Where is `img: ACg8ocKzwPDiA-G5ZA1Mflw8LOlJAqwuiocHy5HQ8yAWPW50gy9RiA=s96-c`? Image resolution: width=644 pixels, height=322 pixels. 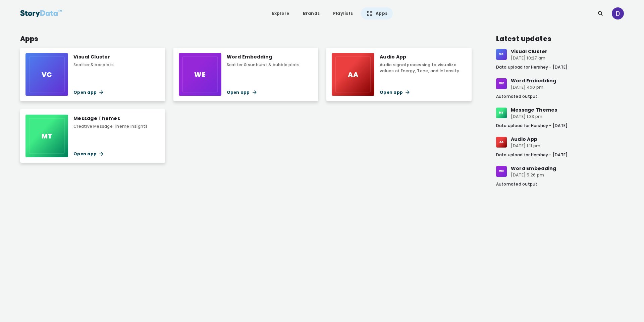 img: ACg8ocKzwPDiA-G5ZA1Mflw8LOlJAqwuiocHy5HQ8yAWPW50gy9RiA=s96-c is located at coordinates (618, 14).